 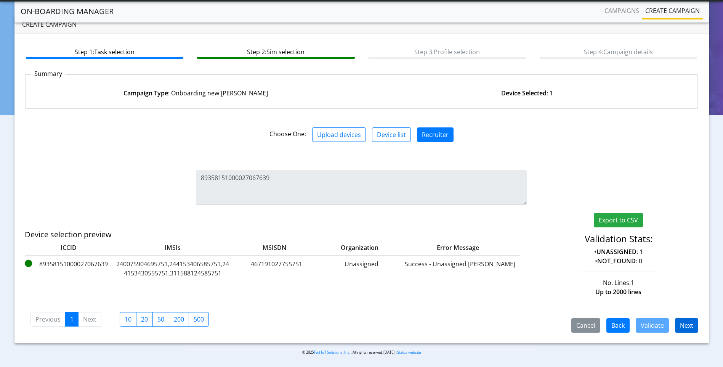 I want to click on btn: Step 3: Profile selection, so click(x=447, y=51).